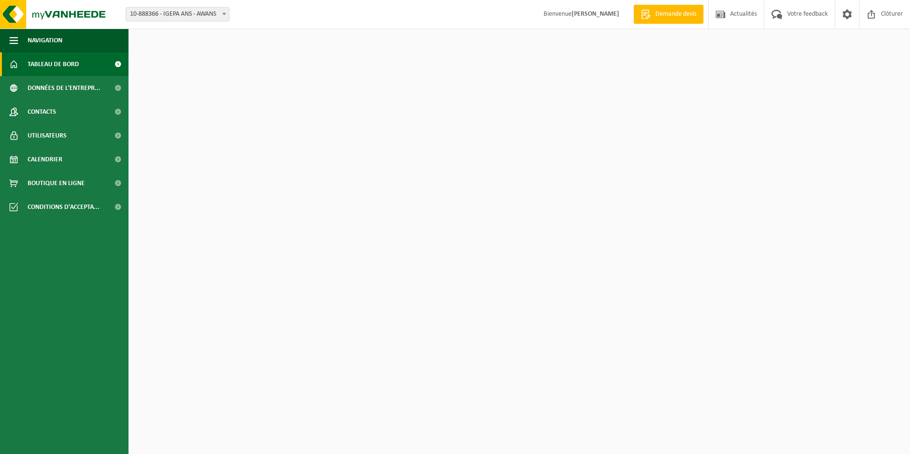 The width and height of the screenshot is (910, 454). I want to click on span: Demande devis, so click(676, 14).